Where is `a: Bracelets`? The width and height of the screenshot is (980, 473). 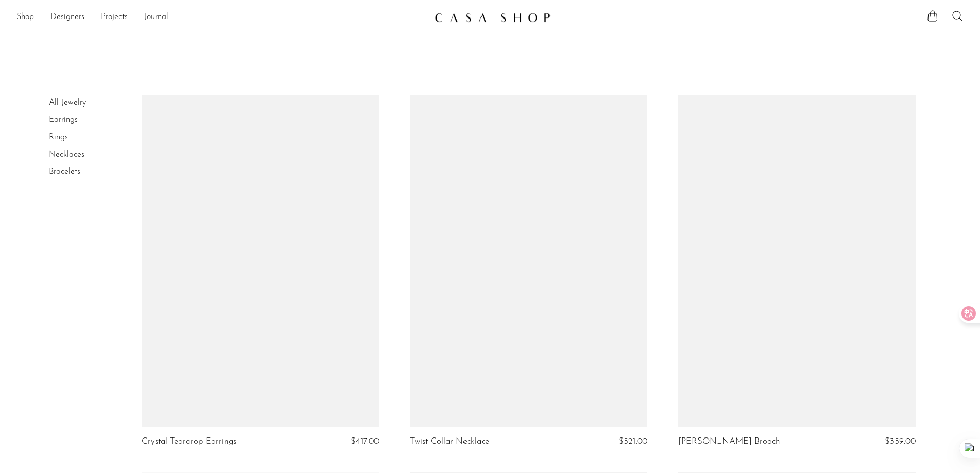 a: Bracelets is located at coordinates (65, 172).